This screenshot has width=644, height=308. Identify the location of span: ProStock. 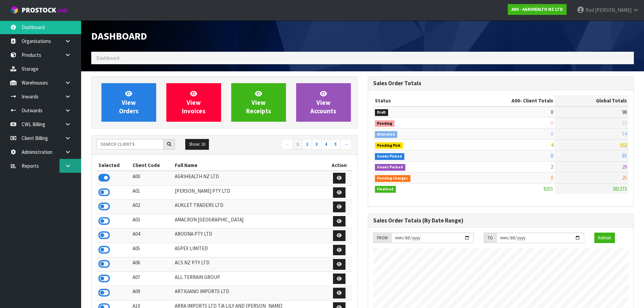
(39, 10).